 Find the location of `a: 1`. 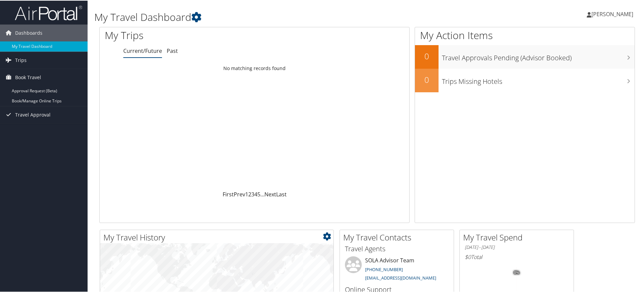

a: 1 is located at coordinates (246, 194).